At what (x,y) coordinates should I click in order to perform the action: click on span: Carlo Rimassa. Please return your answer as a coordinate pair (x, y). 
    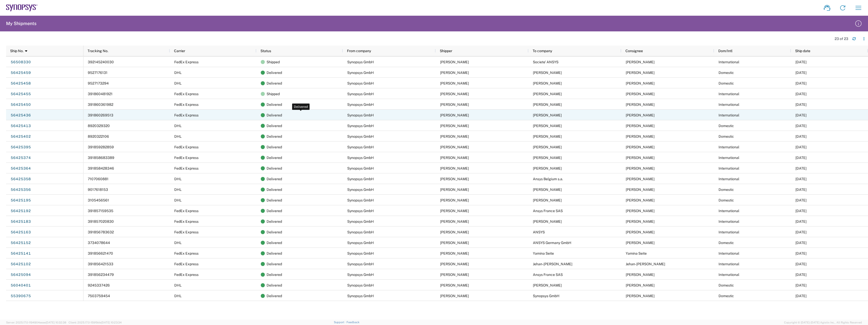
    Looking at the image, I should click on (640, 62).